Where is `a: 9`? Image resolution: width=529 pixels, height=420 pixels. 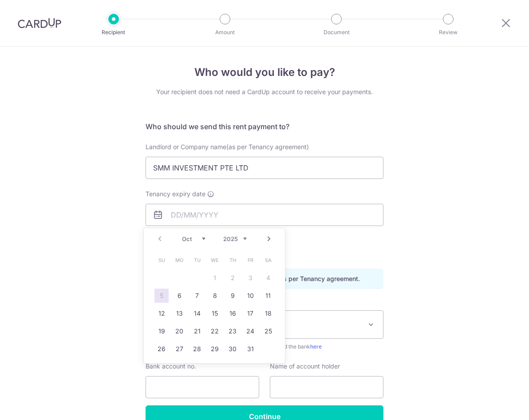 a: 9 is located at coordinates (232, 296).